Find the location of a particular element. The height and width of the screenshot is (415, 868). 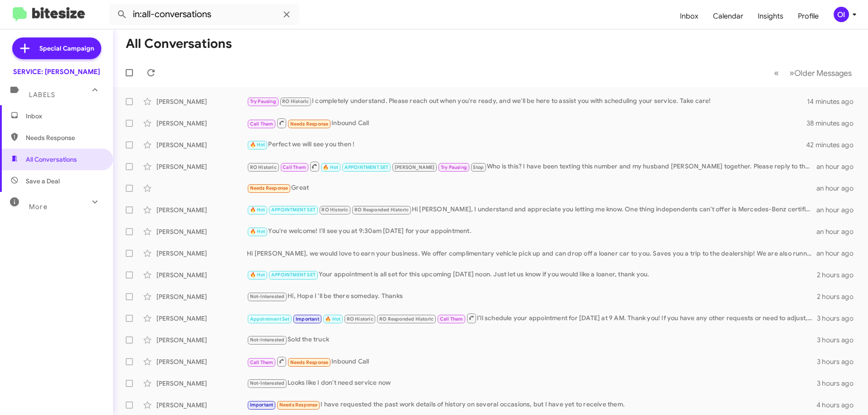

span: Calendar is located at coordinates (728, 16).